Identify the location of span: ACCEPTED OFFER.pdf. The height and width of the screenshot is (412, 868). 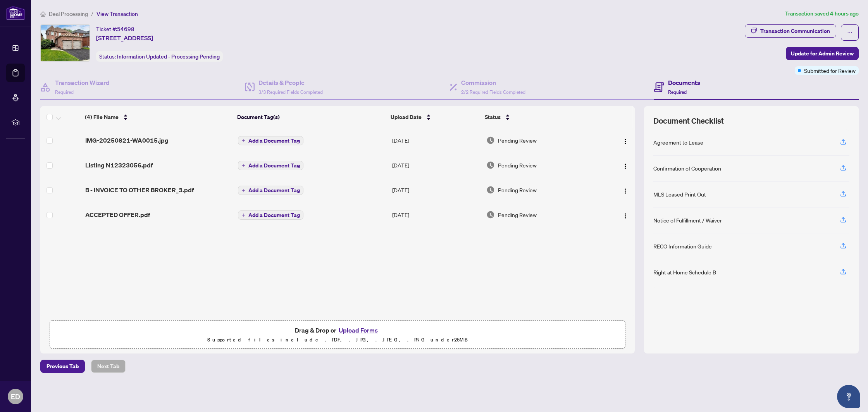
(117, 215).